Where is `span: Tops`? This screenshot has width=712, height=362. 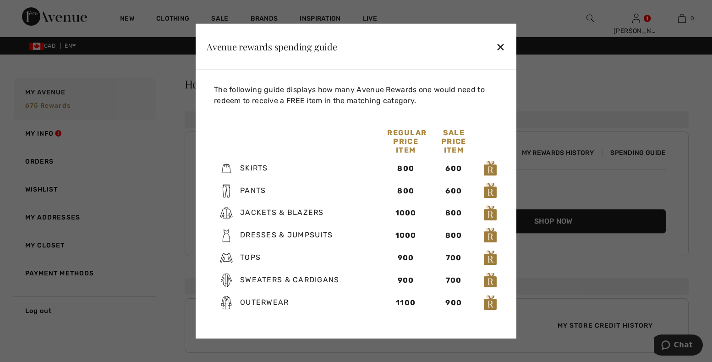 span: Tops is located at coordinates (250, 257).